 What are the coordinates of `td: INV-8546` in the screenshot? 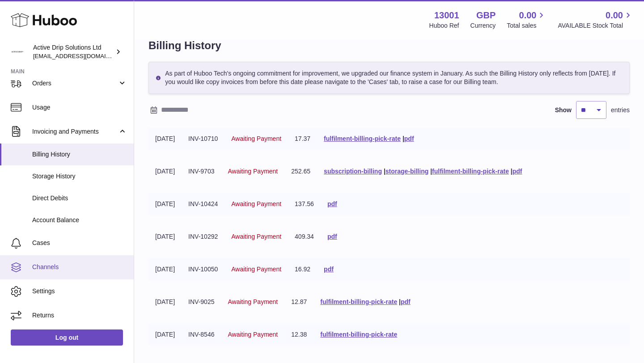 It's located at (201, 334).